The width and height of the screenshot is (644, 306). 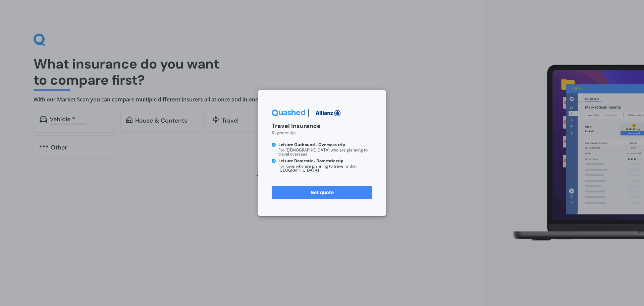 What do you see at coordinates (322, 192) in the screenshot?
I see `a: Get quote` at bounding box center [322, 192].